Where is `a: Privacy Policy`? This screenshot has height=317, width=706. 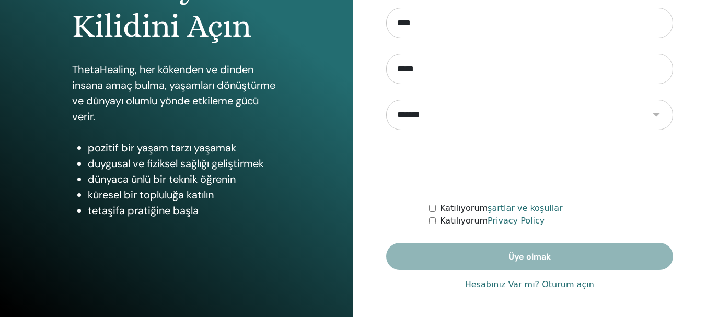 a: Privacy Policy is located at coordinates (516, 220).